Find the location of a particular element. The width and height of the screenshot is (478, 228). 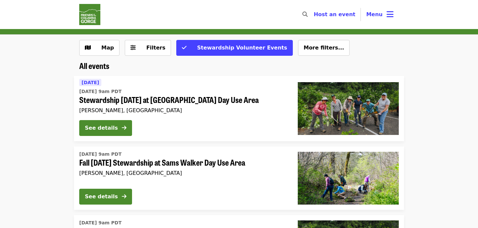

span: Menu is located at coordinates (374, 14).